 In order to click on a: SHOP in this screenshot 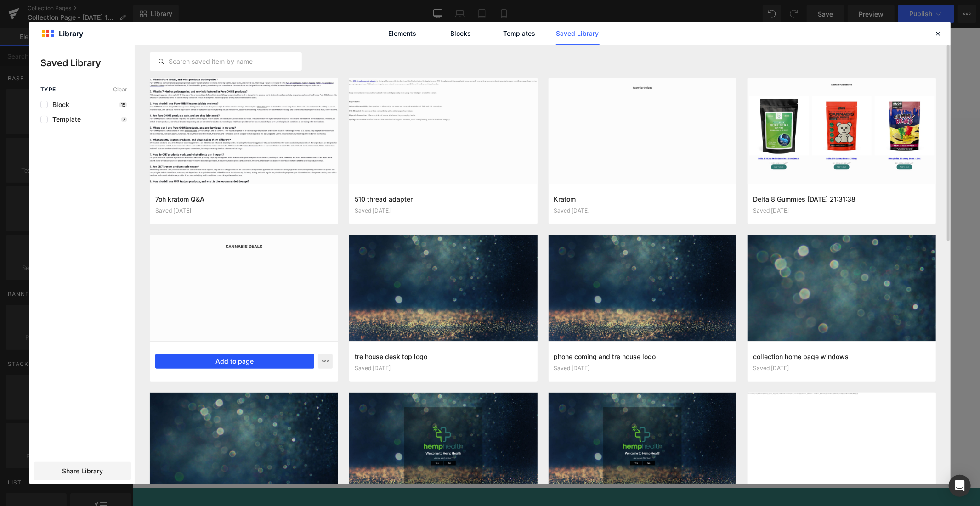, I will do `click(279, 74)`.